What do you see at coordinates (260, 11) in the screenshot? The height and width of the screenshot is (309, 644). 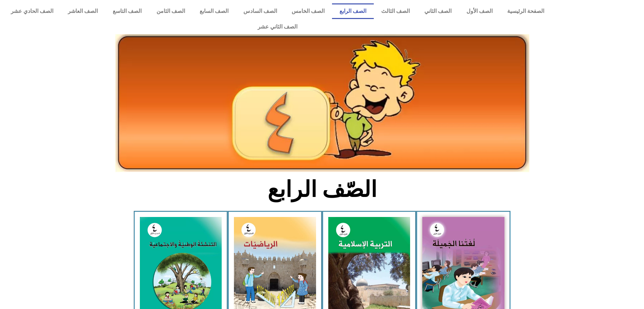 I see `a: الصف السادس` at bounding box center [260, 11].